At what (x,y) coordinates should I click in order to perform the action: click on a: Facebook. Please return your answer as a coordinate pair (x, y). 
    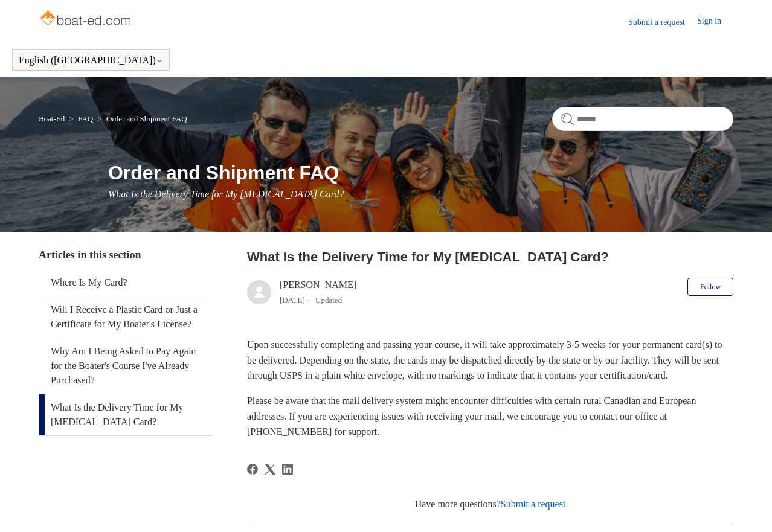
    Looking at the image, I should click on (253, 469).